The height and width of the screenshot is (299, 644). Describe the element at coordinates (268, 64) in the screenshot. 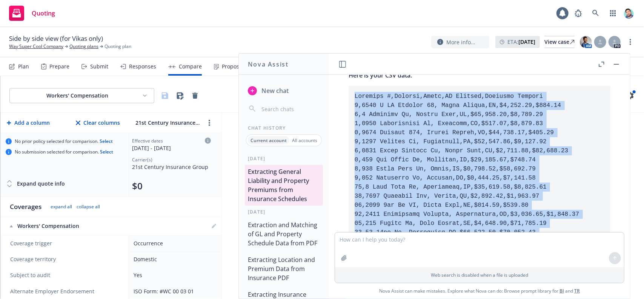

I see `h1: Nova Assist` at that location.